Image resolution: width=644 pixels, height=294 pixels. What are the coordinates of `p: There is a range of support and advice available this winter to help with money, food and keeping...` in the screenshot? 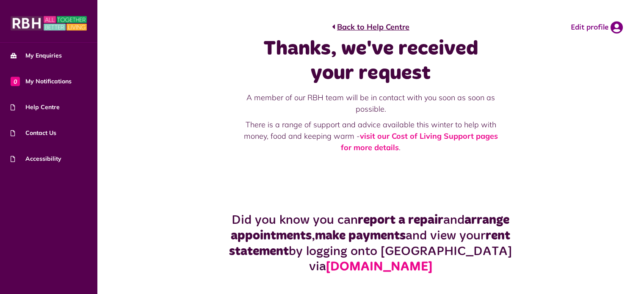 It's located at (371, 136).